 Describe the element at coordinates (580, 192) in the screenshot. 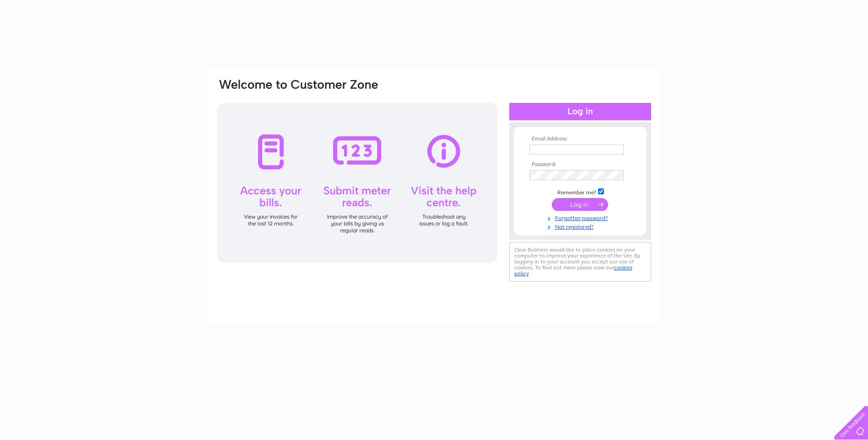

I see `td: Remember me?` at that location.